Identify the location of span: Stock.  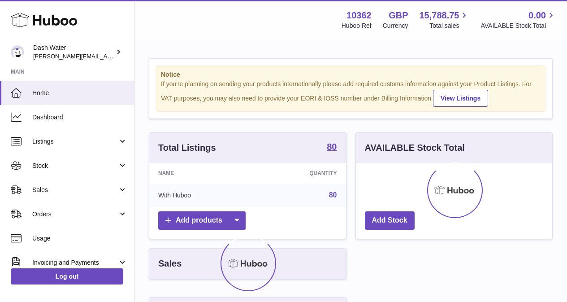
(75, 165).